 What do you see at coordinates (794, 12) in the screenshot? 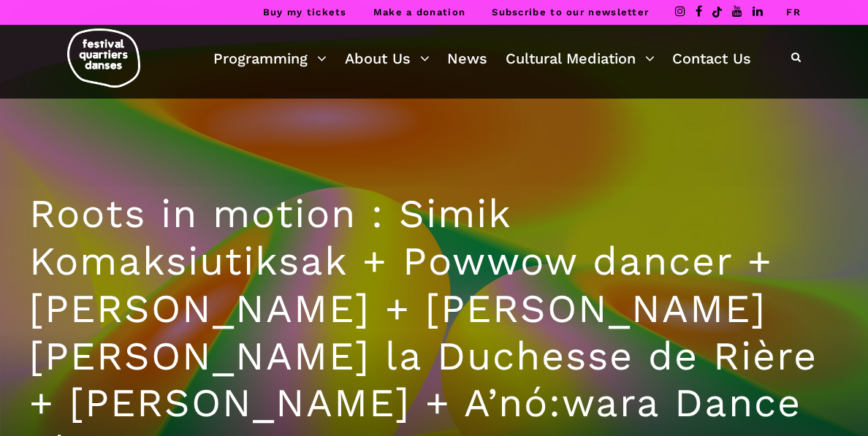
I see `a: FR` at bounding box center [794, 12].